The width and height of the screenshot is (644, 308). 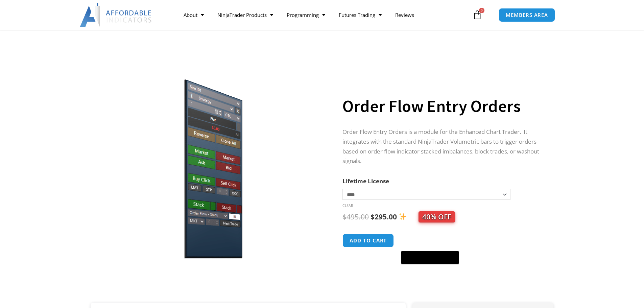 I want to click on a: About, so click(x=194, y=15).